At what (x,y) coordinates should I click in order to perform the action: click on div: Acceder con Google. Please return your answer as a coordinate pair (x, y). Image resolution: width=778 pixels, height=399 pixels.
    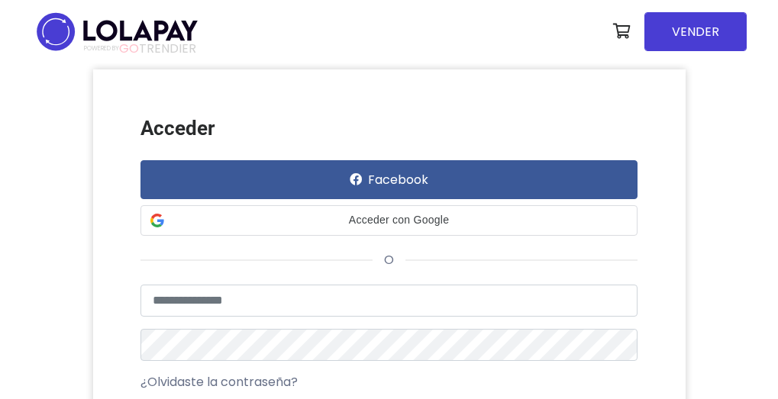
    Looking at the image, I should click on (389, 221).